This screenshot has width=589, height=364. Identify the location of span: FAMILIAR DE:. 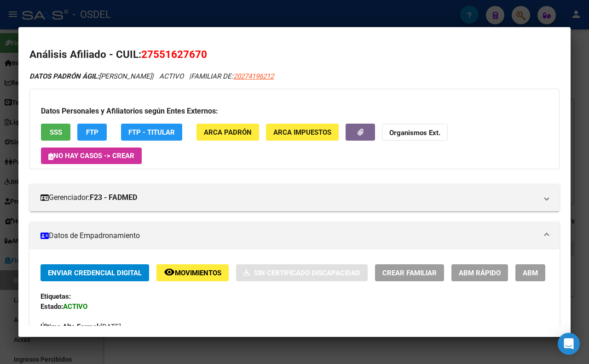
(232, 76).